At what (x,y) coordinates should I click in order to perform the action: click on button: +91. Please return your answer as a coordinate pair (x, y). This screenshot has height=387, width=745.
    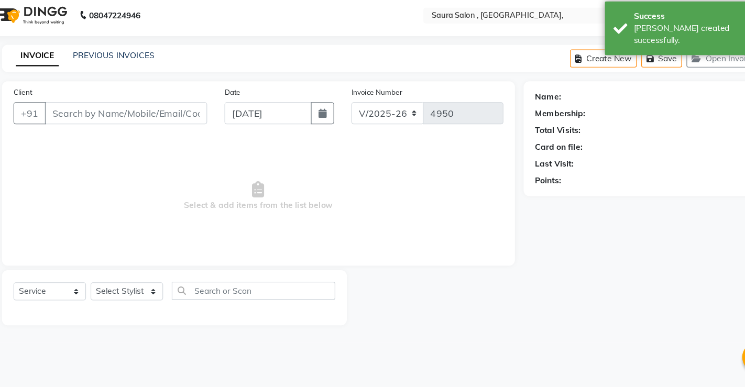
    Looking at the image, I should click on (62, 107).